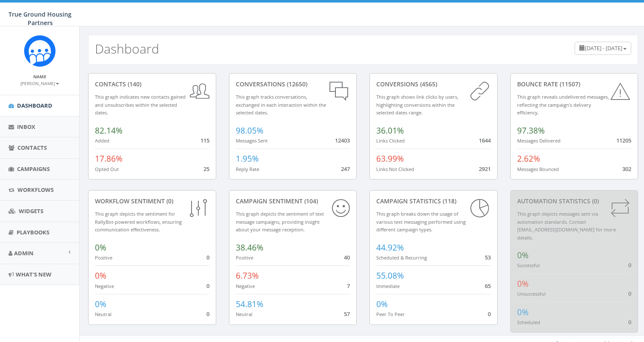  What do you see at coordinates (401, 257) in the screenshot?
I see `small: Scheduled & Recurring` at bounding box center [401, 257].